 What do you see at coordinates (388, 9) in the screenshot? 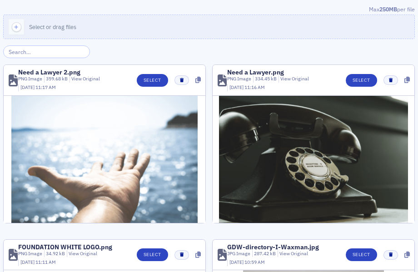
I see `span: 250MB` at bounding box center [388, 9].